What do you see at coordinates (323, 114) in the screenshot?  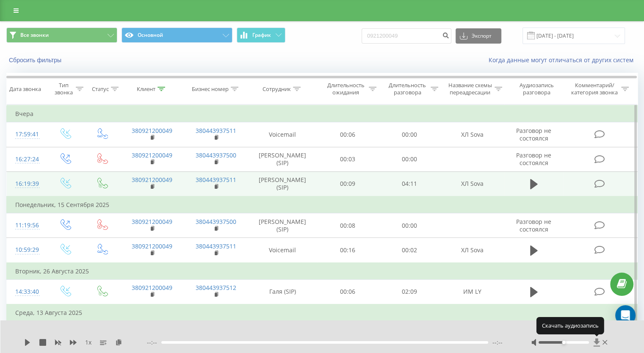 I see `td: Вчера` at bounding box center [323, 114].